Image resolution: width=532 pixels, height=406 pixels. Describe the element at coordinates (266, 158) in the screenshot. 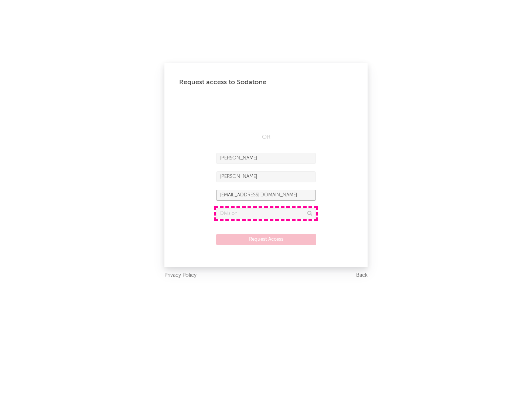

I see `input: First Name` at that location.